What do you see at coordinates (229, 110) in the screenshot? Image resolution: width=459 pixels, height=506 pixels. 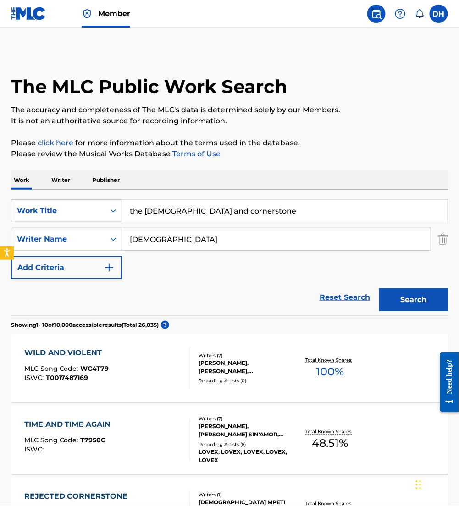 I see `p: The accuracy and completeness of The MLC's data is determined solely by our Members.` at bounding box center [229, 110].